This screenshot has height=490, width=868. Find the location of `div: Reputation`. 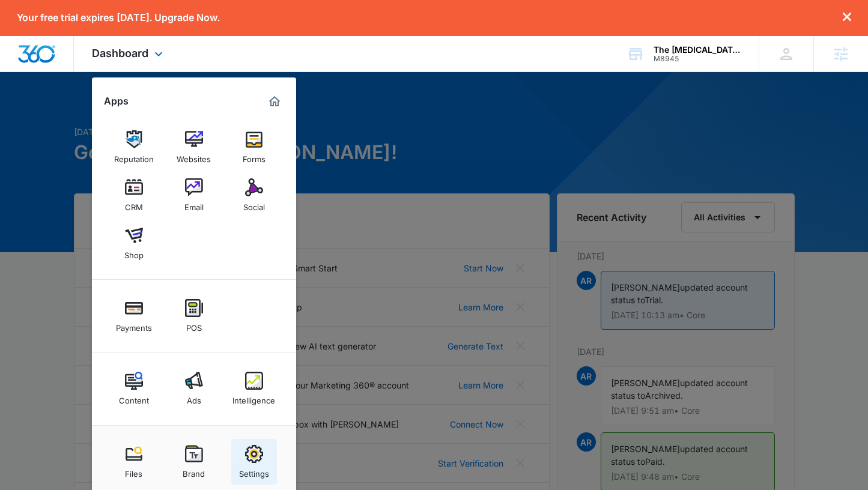

div: Reputation is located at coordinates (134, 156).